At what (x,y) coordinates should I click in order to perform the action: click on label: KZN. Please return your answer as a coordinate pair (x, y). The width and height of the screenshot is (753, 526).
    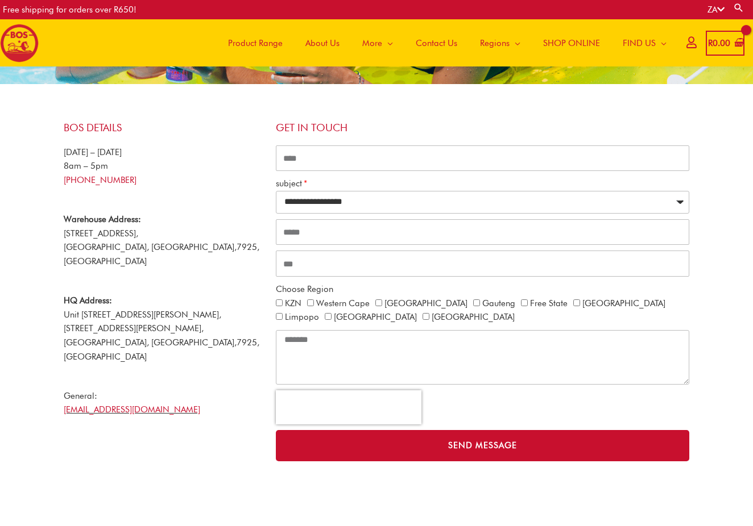
    Looking at the image, I should click on (293, 304).